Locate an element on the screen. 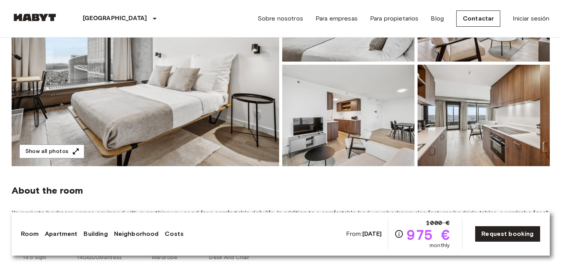 The height and width of the screenshot is (268, 561). a: Building is located at coordinates (96, 234).